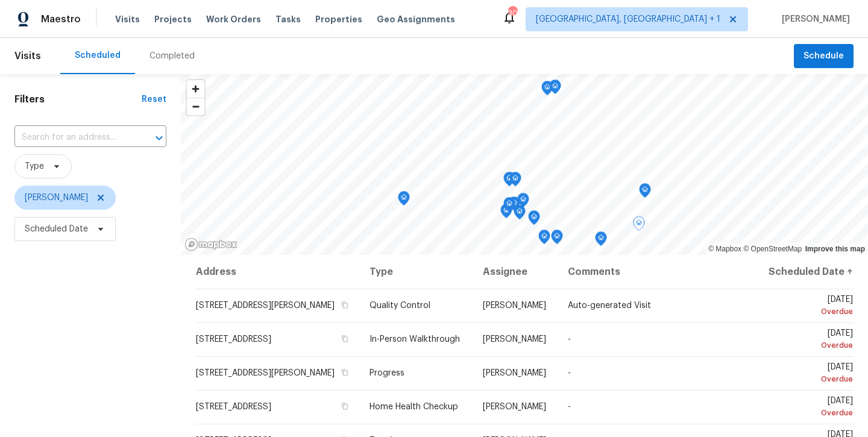 Image resolution: width=868 pixels, height=437 pixels. What do you see at coordinates (657, 272) in the screenshot?
I see `th: Comments` at bounding box center [657, 272].